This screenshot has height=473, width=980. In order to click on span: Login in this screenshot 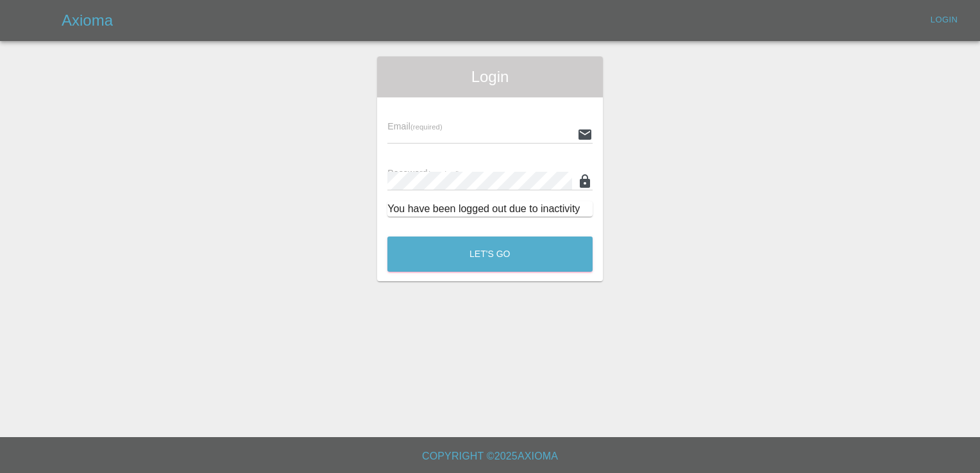, I will do `click(490, 77)`.